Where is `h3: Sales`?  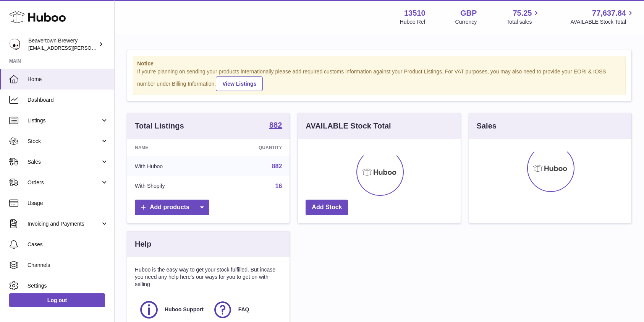 h3: Sales is located at coordinates (487, 126).